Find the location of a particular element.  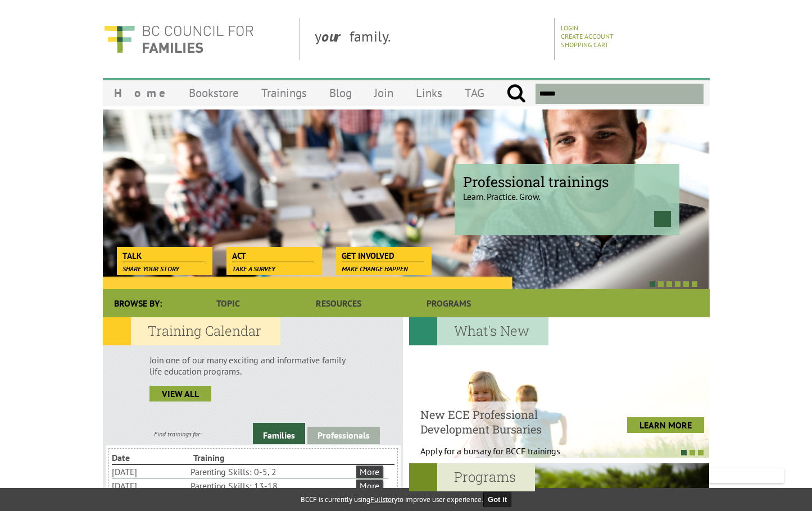

a: Login is located at coordinates (569, 27).